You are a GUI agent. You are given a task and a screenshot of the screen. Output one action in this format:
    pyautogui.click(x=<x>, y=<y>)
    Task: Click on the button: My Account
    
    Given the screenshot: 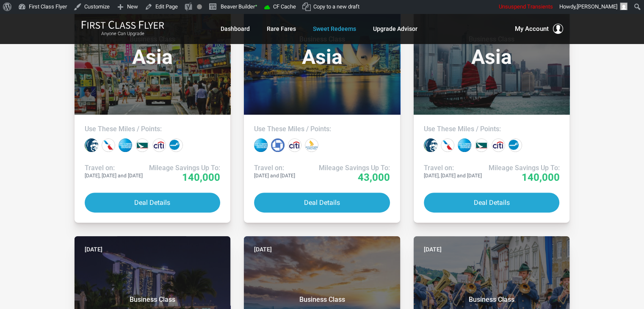 What is the action you would take?
    pyautogui.click(x=539, y=29)
    